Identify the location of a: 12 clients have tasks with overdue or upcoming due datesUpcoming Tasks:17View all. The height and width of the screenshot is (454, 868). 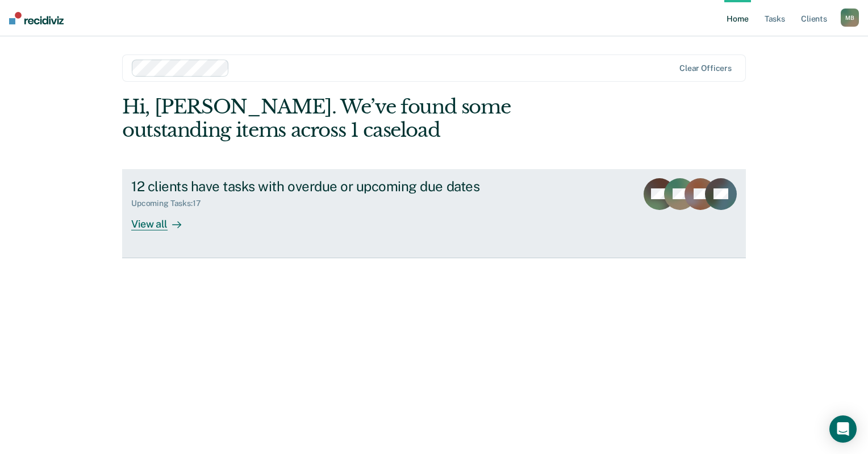
(434, 214).